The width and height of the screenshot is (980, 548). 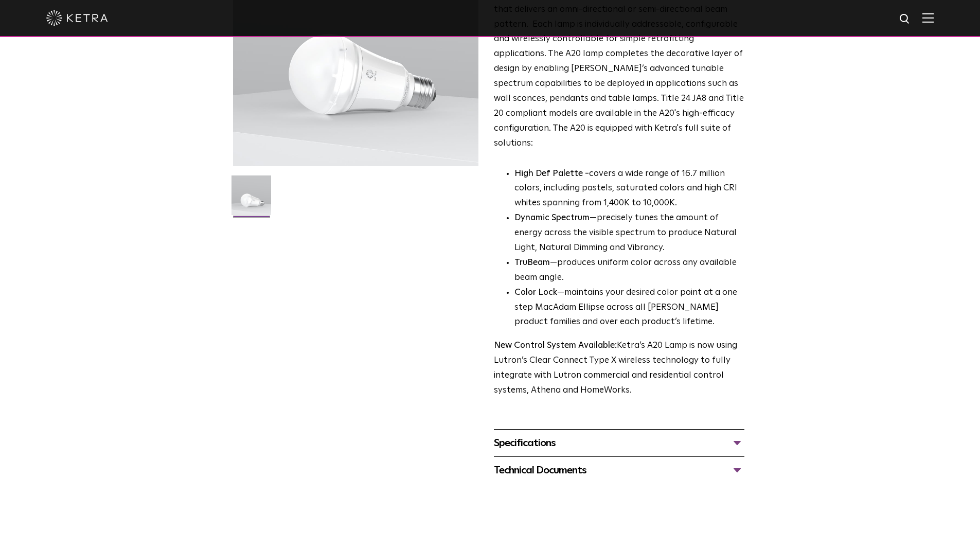 I want to click on img: ketra-logo-2019-white, so click(x=78, y=18).